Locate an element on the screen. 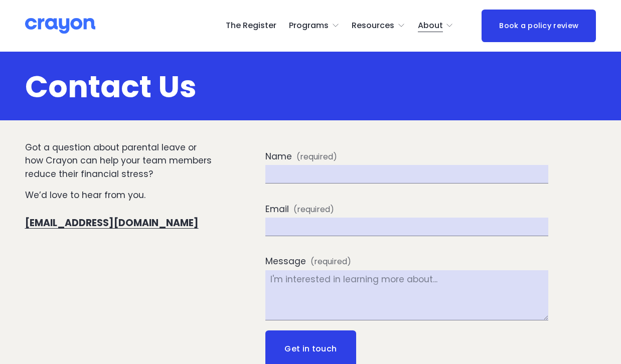 Image resolution: width=621 pixels, height=364 pixels. span: Resources is located at coordinates (373, 26).